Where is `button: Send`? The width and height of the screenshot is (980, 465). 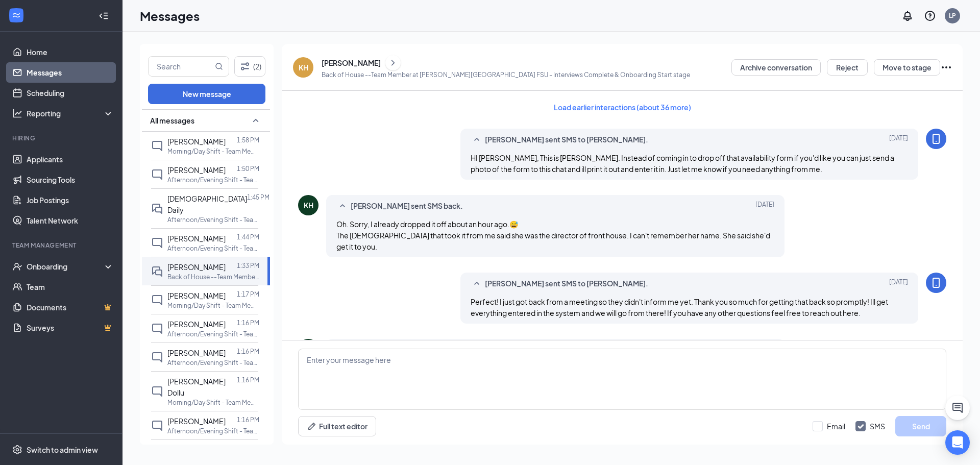
button: Send is located at coordinates (921, 426).